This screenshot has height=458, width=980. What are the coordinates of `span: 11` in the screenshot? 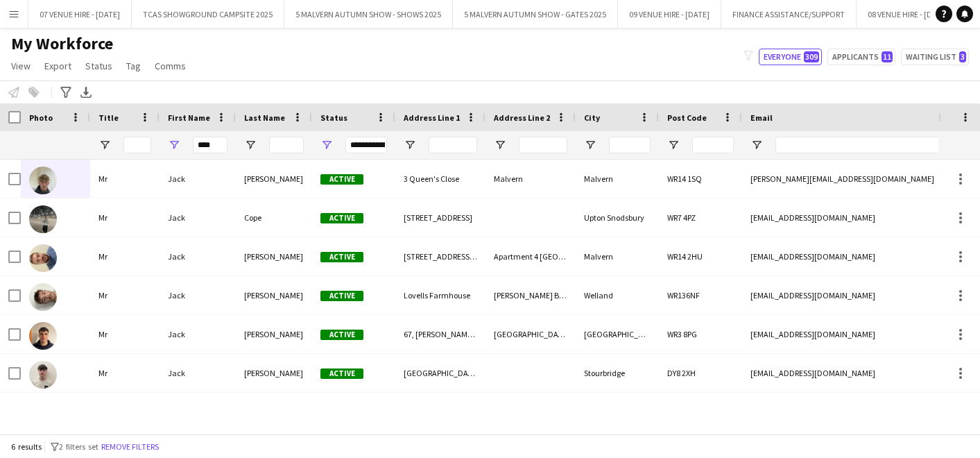 It's located at (887, 57).